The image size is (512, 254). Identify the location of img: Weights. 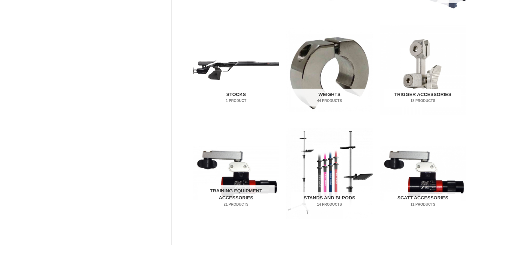
(330, 70).